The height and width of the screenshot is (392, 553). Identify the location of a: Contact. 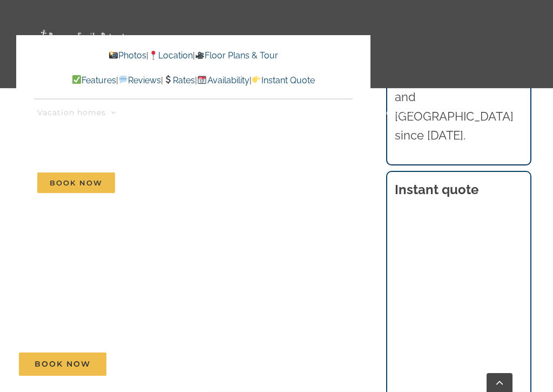
(397, 112).